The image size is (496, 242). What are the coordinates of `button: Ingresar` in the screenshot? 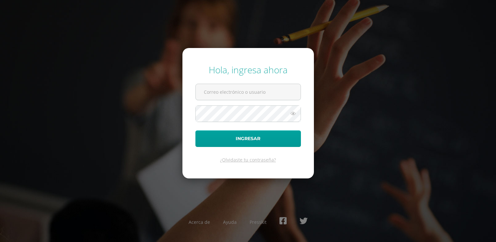 It's located at (248, 139).